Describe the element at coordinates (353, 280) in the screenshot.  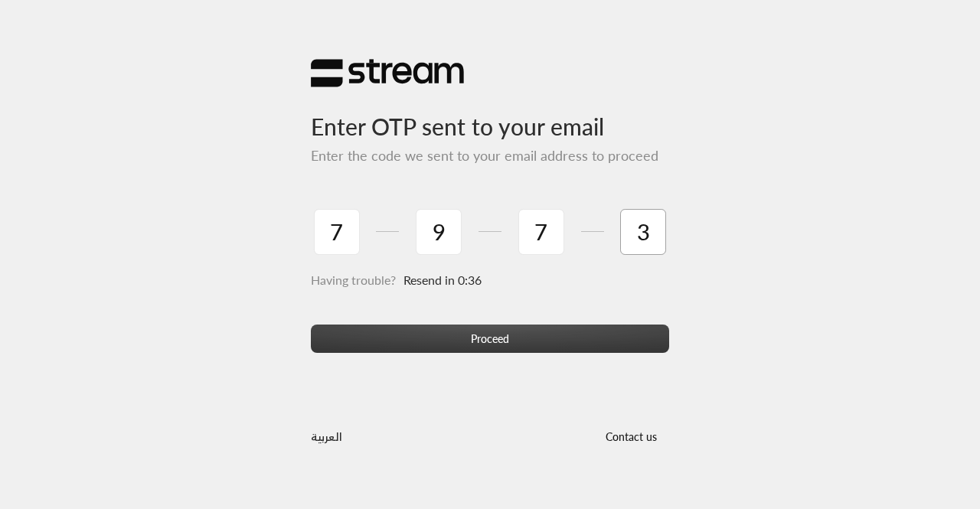
I see `span: Having trouble?` at that location.